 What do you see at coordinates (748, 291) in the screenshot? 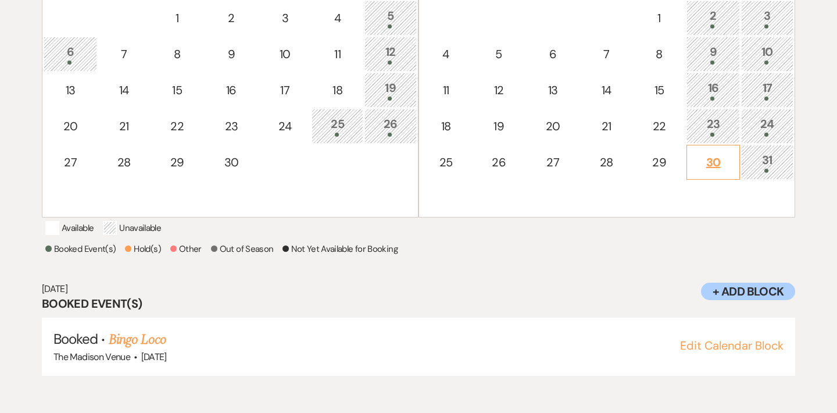
I see `button: + Add Block` at bounding box center [748, 291].